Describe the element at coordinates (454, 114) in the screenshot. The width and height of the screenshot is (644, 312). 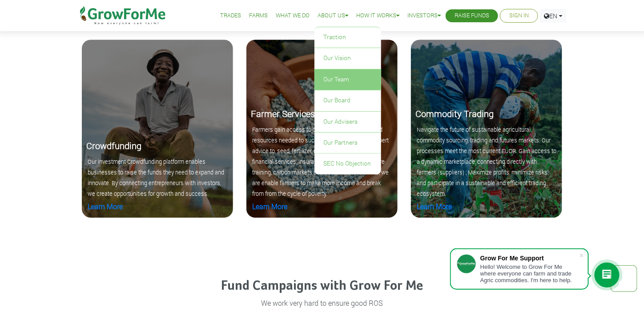
I see `b: Commodity Trading` at that location.